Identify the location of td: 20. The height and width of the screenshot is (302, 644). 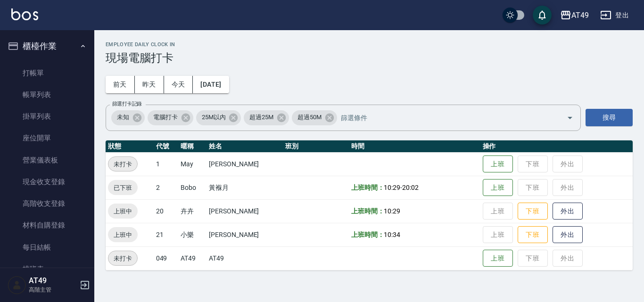
(166, 211).